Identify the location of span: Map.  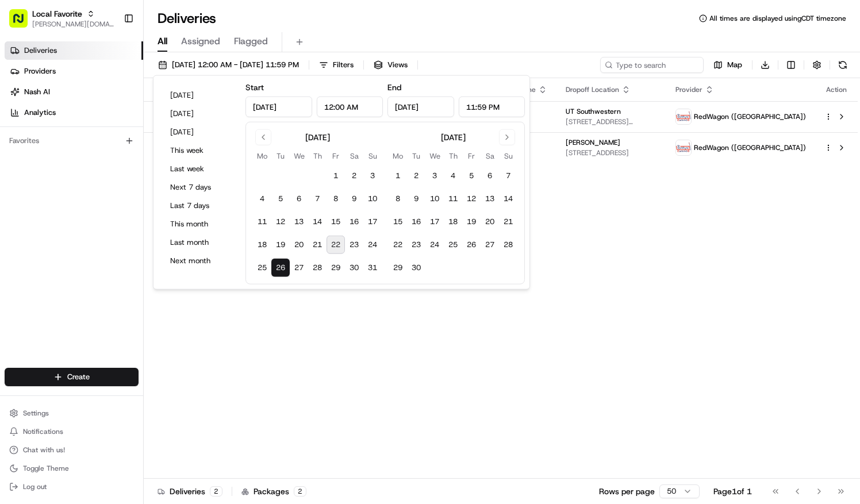
(734, 65).